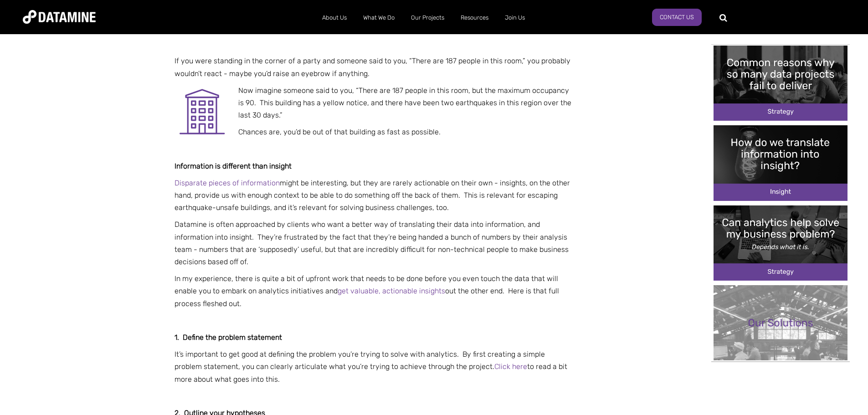 Image resolution: width=868 pixels, height=415 pixels. Describe the element at coordinates (373, 291) in the screenshot. I see `p: In my experience, there is quite a bit of upfront work that needs to be done before you even touc...` at that location.